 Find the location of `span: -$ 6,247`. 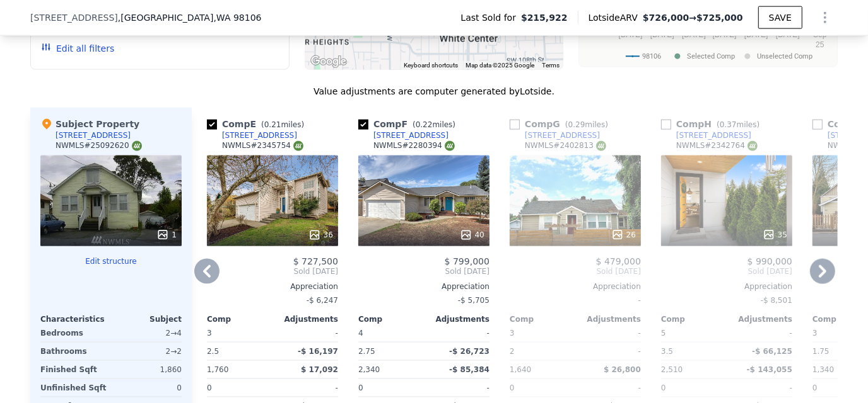

span: -$ 6,247 is located at coordinates (322, 300).